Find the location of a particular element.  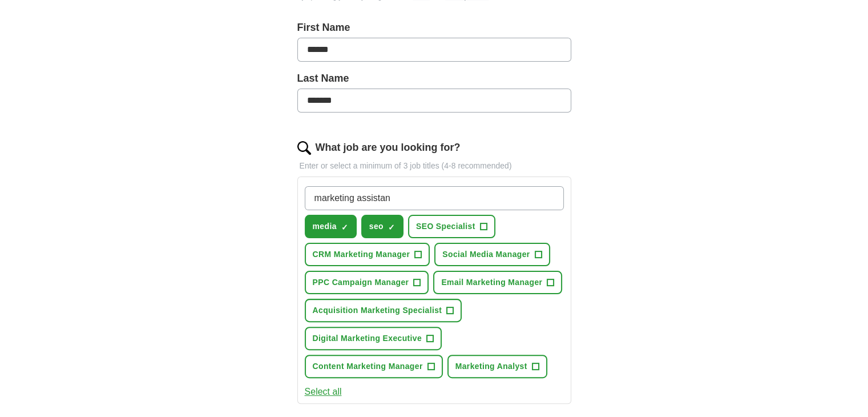

button: Digital Marketing Executive is located at coordinates (373, 338).